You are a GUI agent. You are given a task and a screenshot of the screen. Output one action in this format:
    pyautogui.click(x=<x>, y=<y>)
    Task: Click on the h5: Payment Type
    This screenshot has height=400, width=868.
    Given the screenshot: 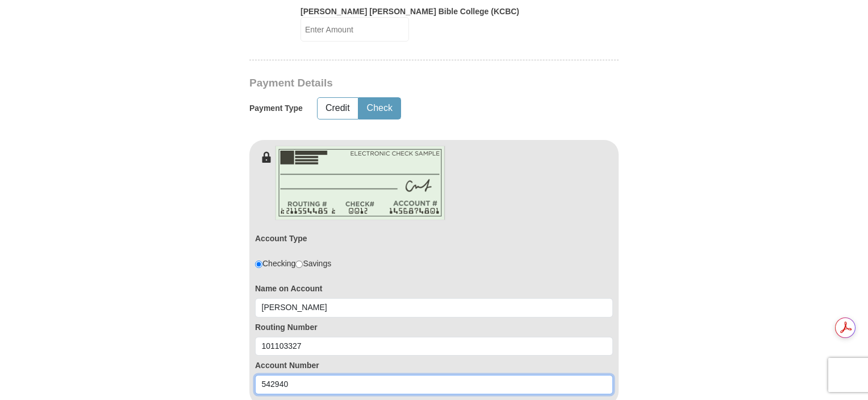 What is the action you would take?
    pyautogui.click(x=276, y=108)
    